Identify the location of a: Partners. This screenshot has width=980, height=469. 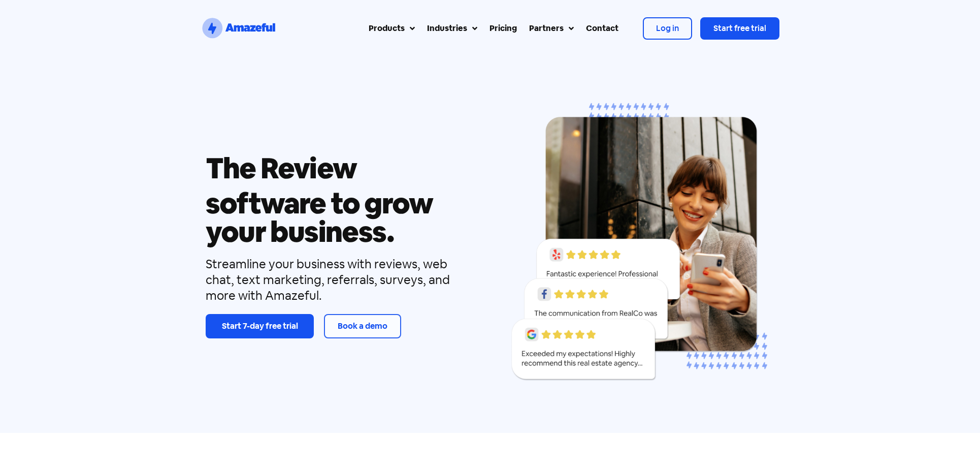
(551, 29).